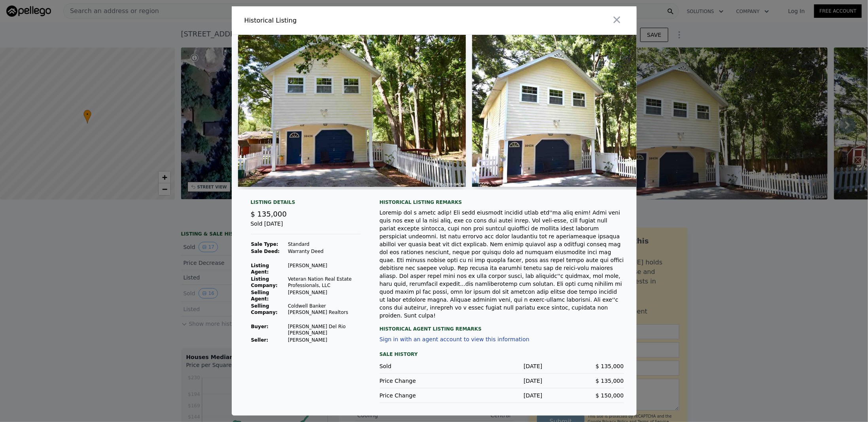  What do you see at coordinates (338, 20) in the screenshot?
I see `div: Historical Listing` at bounding box center [338, 20].